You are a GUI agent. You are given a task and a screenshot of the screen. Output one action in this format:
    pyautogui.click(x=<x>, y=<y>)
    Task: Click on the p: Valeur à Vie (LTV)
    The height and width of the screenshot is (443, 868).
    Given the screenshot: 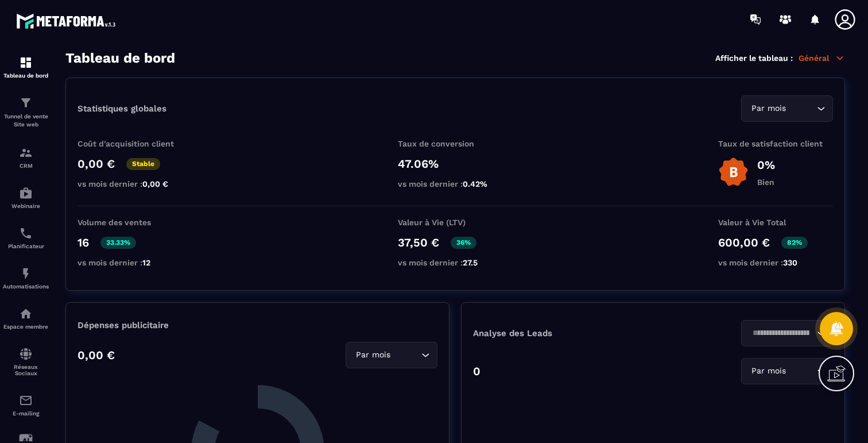 What is the action you would take?
    pyautogui.click(x=455, y=222)
    